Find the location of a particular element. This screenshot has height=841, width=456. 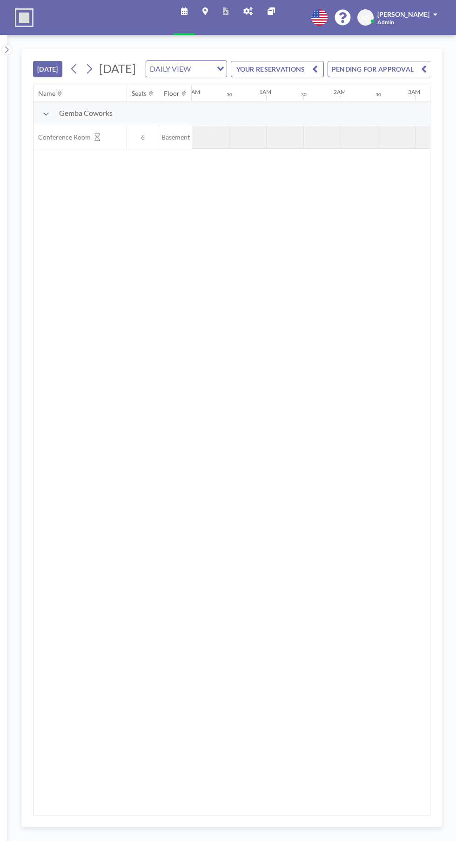

div: 3AM is located at coordinates (414, 92).